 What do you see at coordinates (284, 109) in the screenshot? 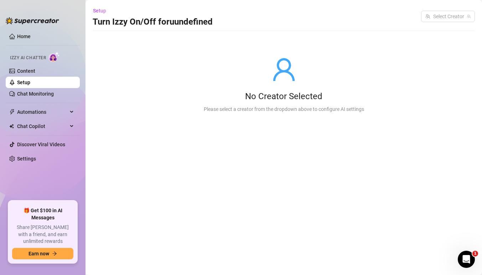
I see `div: Please select a creator from the dropdown above to configure AI settings` at bounding box center [284, 109].